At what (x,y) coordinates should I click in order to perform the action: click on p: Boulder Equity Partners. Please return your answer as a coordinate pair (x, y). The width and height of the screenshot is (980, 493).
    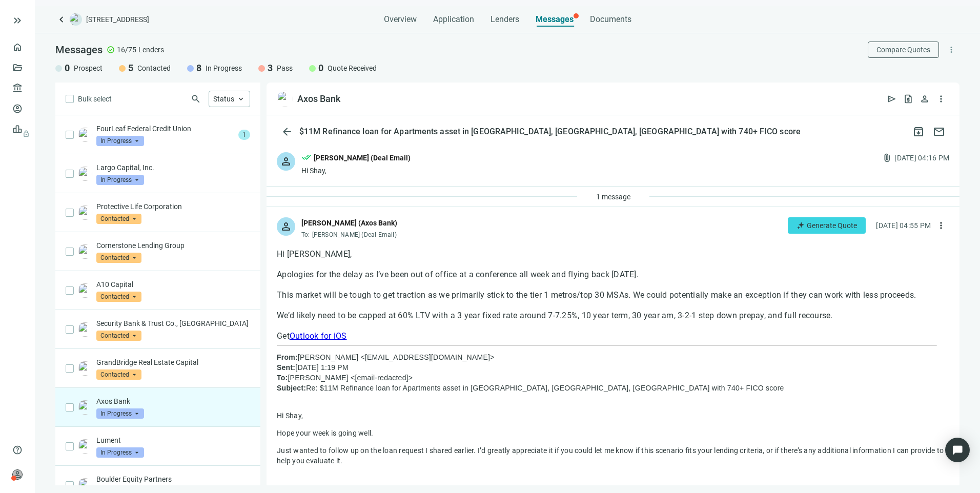
    Looking at the image, I should click on (173, 479).